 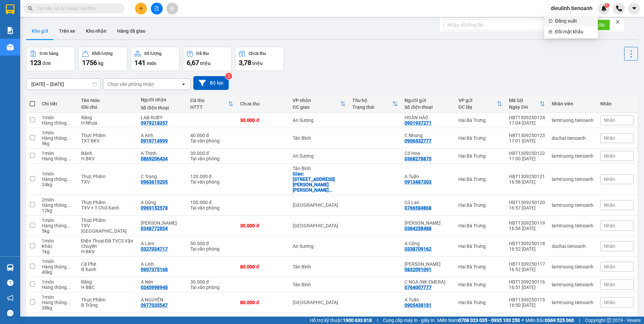 I want to click on img: logo-vxr, so click(x=10, y=9).